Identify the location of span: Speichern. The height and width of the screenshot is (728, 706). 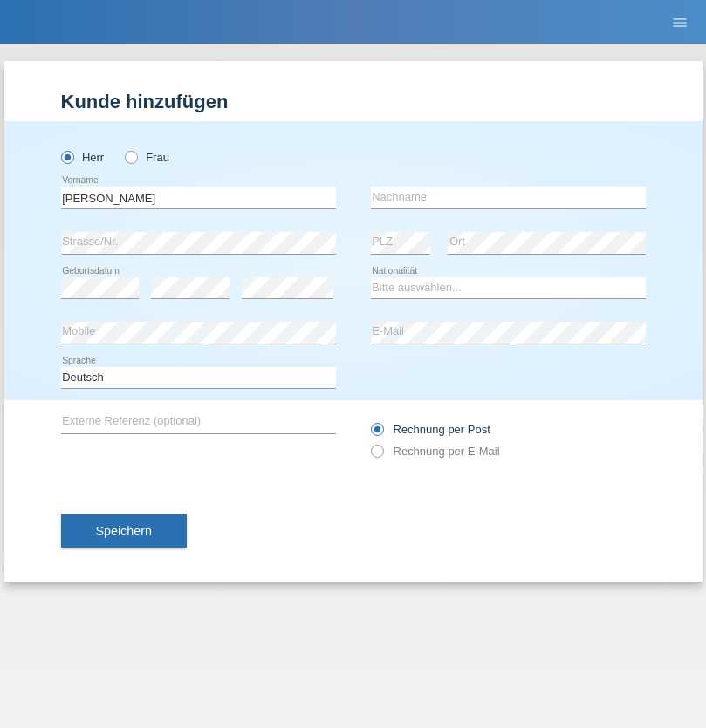
(124, 531).